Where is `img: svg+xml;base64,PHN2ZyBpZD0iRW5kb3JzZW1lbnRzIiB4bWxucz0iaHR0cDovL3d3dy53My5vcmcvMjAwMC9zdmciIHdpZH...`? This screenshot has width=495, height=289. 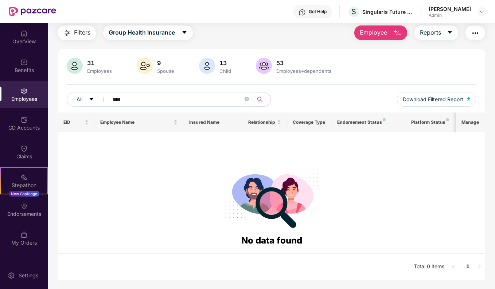
img: svg+xml;base64,PHN2ZyBpZD0iRW5kb3JzZW1lbnRzIiB4bWxucz0iaHR0cDovL3d3dy53My5vcmcvMjAwMC9zdmciIHdpZH... is located at coordinates (24, 206).